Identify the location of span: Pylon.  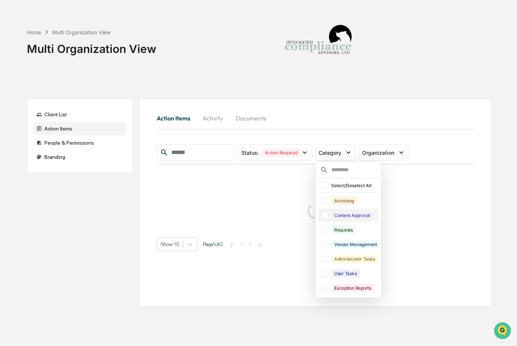
(82, 129).